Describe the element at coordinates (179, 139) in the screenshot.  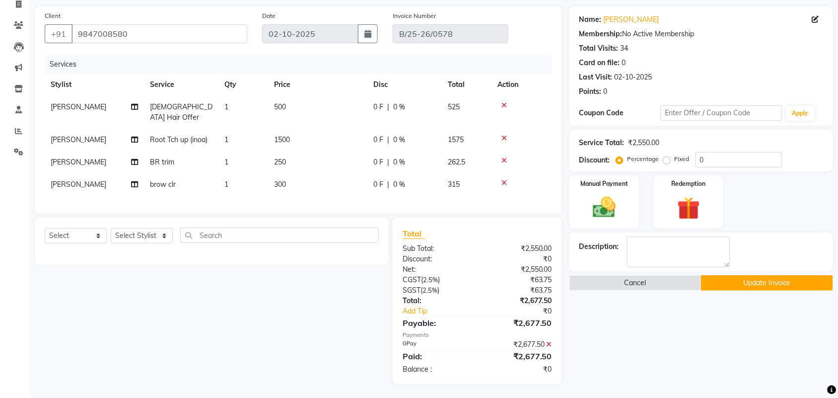
I see `span: Root Tch up (inoa)` at that location.